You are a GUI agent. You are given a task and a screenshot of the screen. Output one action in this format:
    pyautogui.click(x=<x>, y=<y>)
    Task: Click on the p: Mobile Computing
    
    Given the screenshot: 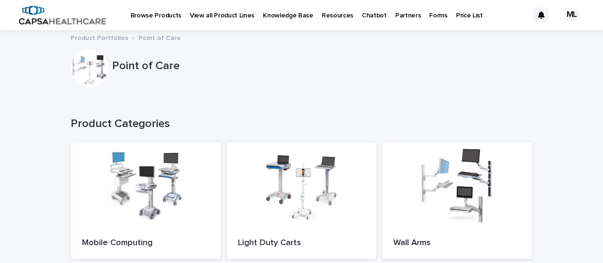 What is the action you would take?
    pyautogui.click(x=146, y=244)
    